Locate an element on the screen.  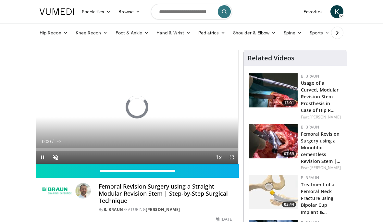
span: 07:59 is located at coordinates (289, 154).